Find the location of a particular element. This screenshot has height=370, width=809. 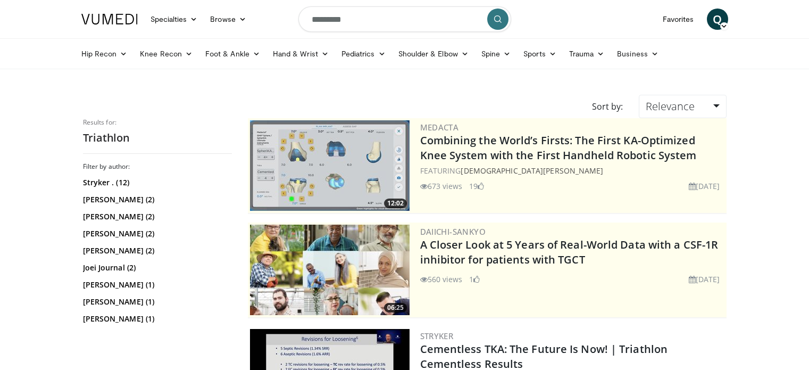

div: Sort by: is located at coordinates (608, 106).